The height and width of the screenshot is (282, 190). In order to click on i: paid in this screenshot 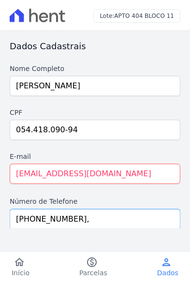, I will do `click(92, 262)`.